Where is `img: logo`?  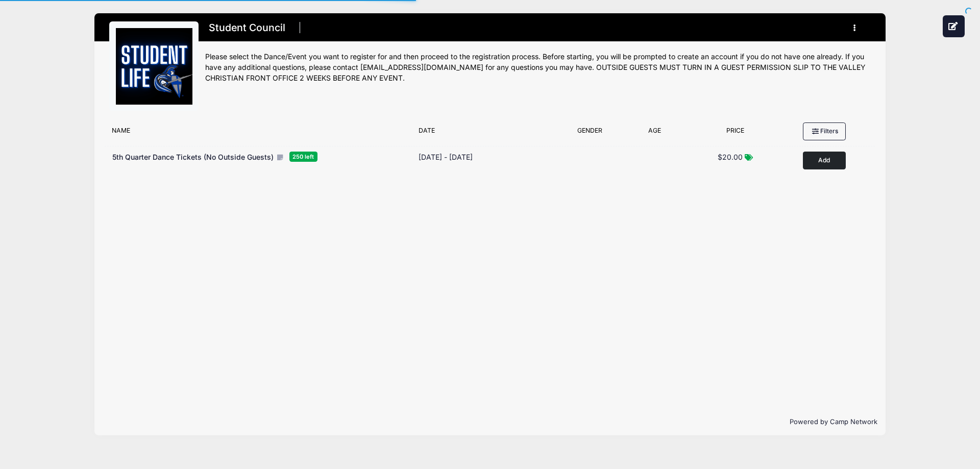 img: logo is located at coordinates (154, 67).